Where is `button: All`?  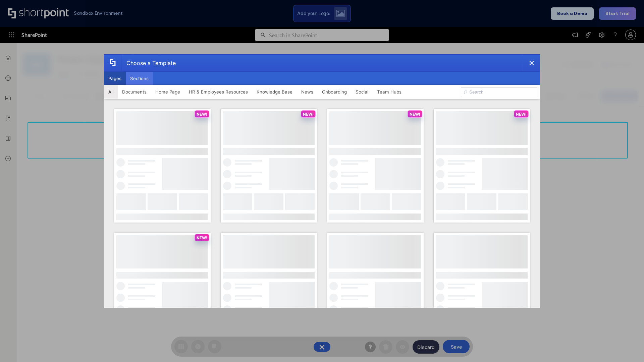 button: All is located at coordinates (110, 92).